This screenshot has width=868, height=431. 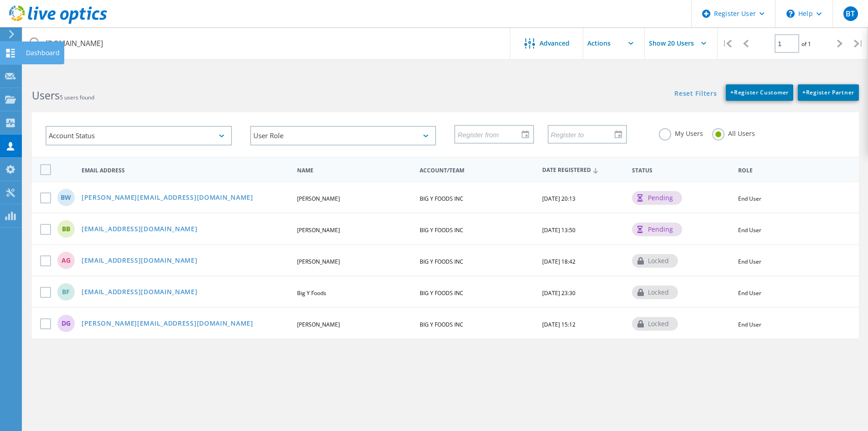 I want to click on b: Users, so click(x=46, y=95).